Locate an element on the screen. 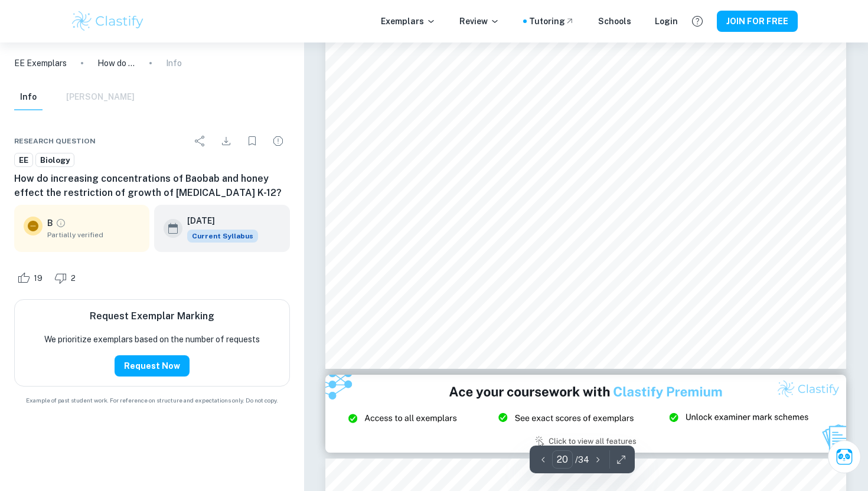 Image resolution: width=868 pixels, height=491 pixels. span: Current Syllabus is located at coordinates (222, 236).